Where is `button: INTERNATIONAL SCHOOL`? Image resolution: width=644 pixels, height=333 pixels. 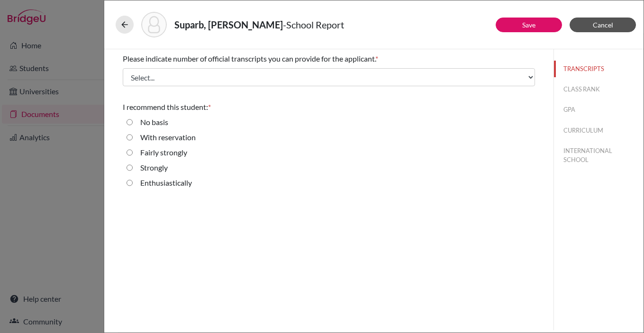
button: INTERNATIONAL SCHOOL is located at coordinates (599, 155).